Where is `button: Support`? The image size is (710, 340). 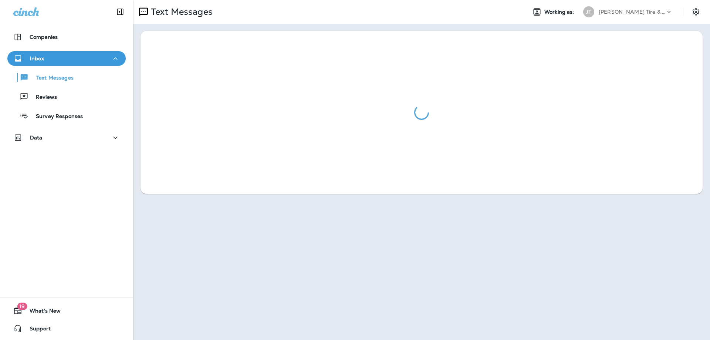
button: Support is located at coordinates (67, 328).